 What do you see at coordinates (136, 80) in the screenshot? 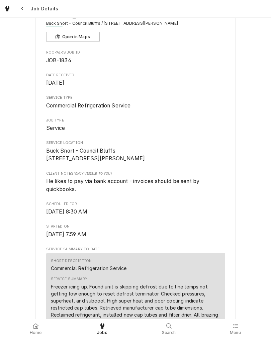
I see `div: Date Received` at bounding box center [136, 80].